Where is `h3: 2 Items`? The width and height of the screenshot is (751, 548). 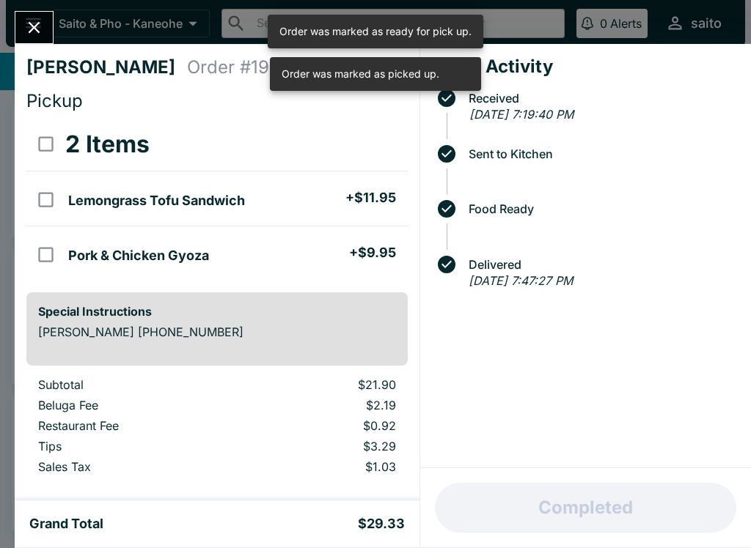
h3: 2 Items is located at coordinates (107, 144).